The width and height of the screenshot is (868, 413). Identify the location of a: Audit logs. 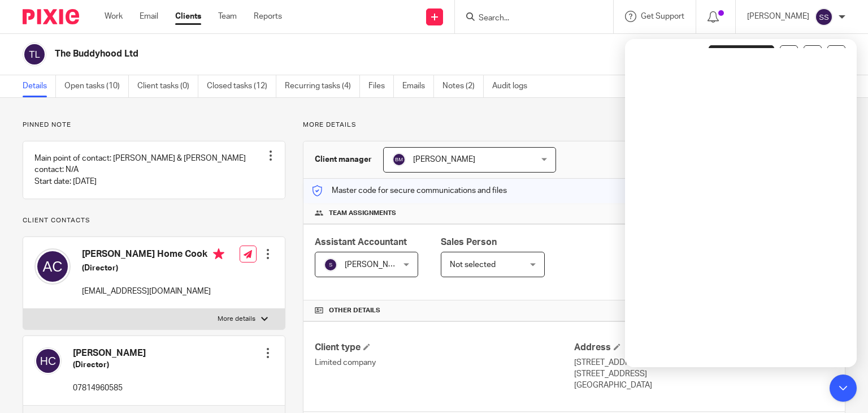
(514, 86).